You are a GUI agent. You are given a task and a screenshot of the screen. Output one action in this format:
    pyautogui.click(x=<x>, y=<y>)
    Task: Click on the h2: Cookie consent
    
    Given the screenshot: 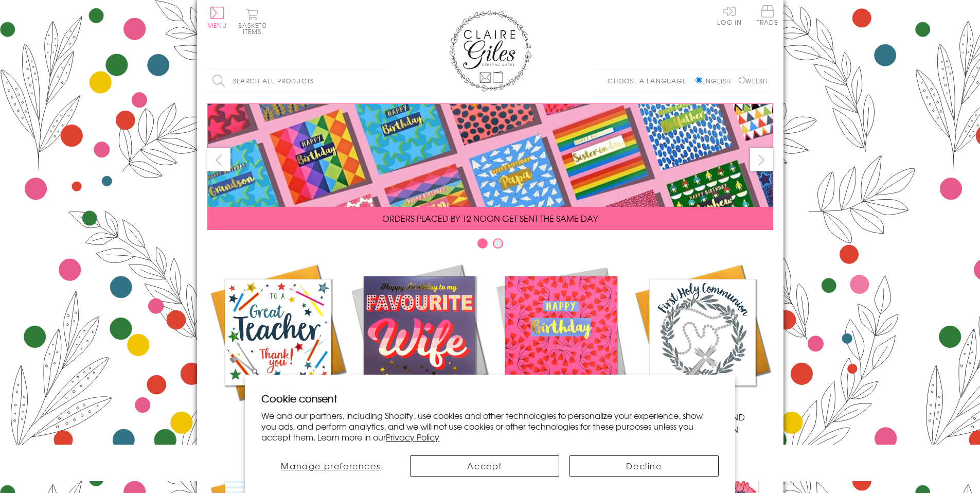 What is the action you would take?
    pyautogui.click(x=490, y=399)
    